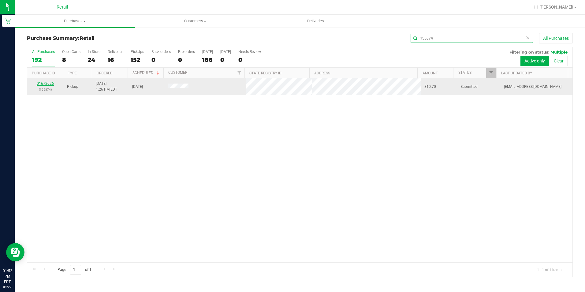 The width and height of the screenshot is (585, 292). Describe the element at coordinates (469, 87) in the screenshot. I see `span: Submitted` at that location.